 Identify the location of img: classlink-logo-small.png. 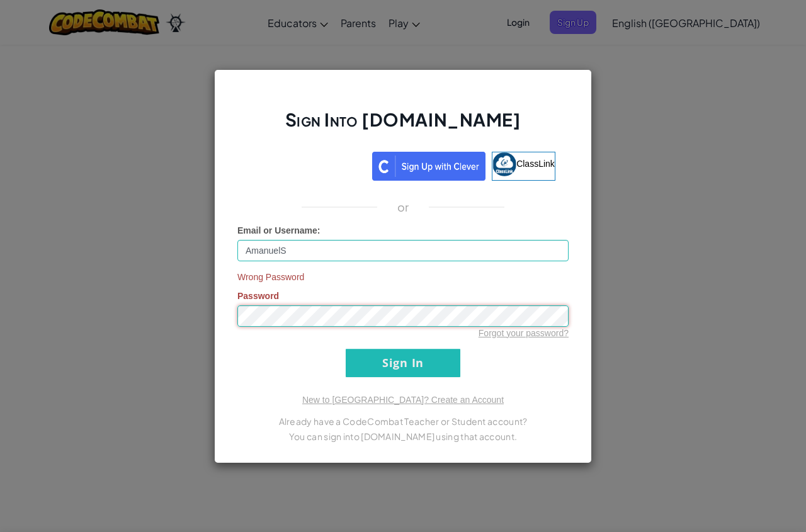
(504, 164).